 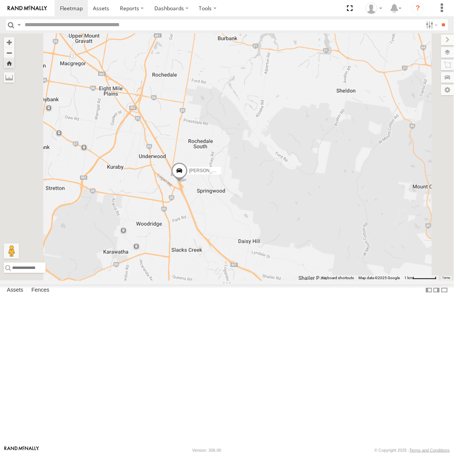 What do you see at coordinates (9, 77) in the screenshot?
I see `label: Measure` at bounding box center [9, 77].